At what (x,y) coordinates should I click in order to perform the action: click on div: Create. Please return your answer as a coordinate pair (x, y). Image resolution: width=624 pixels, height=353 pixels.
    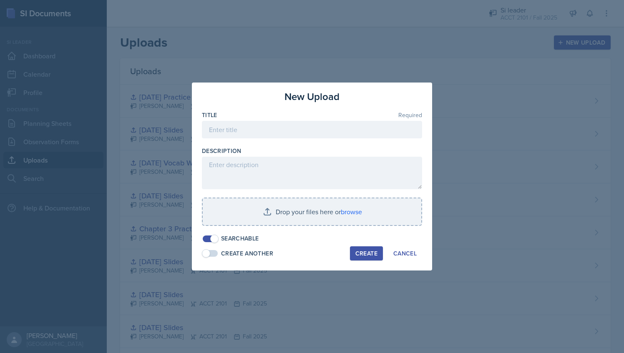
    Looking at the image, I should click on (366, 254).